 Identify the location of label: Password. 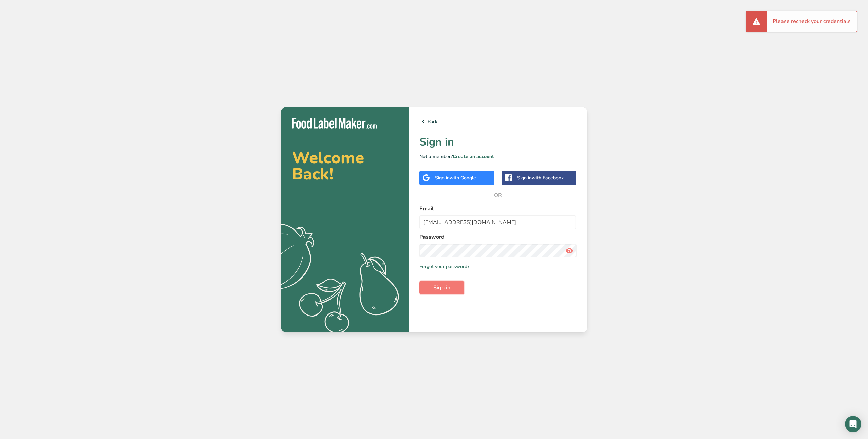
(498, 237).